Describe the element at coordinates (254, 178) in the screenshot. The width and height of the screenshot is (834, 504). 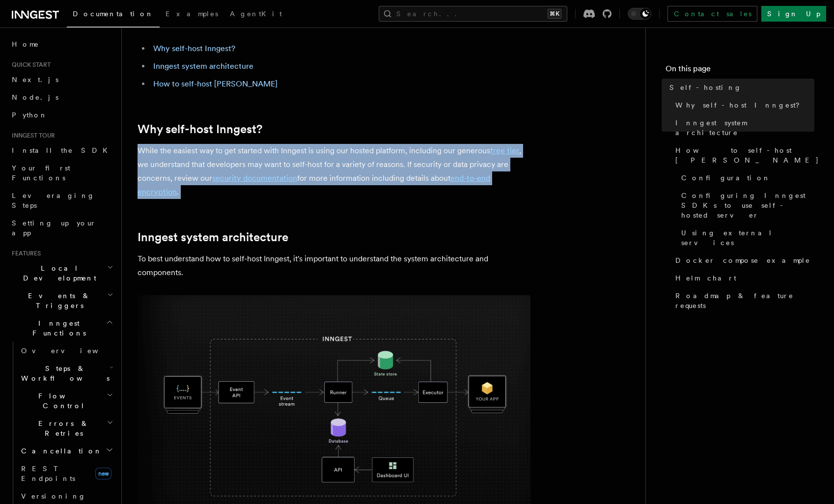
I see `a: security documentation` at that location.